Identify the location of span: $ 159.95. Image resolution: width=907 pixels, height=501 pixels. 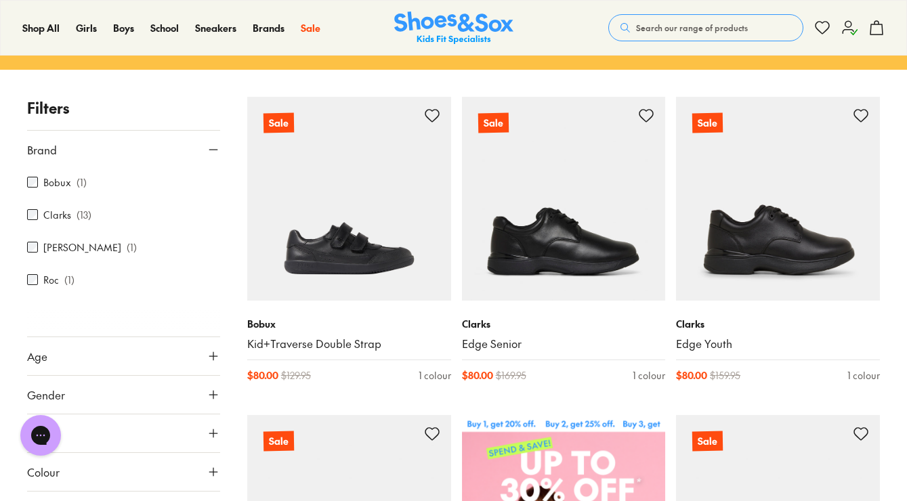
(725, 375).